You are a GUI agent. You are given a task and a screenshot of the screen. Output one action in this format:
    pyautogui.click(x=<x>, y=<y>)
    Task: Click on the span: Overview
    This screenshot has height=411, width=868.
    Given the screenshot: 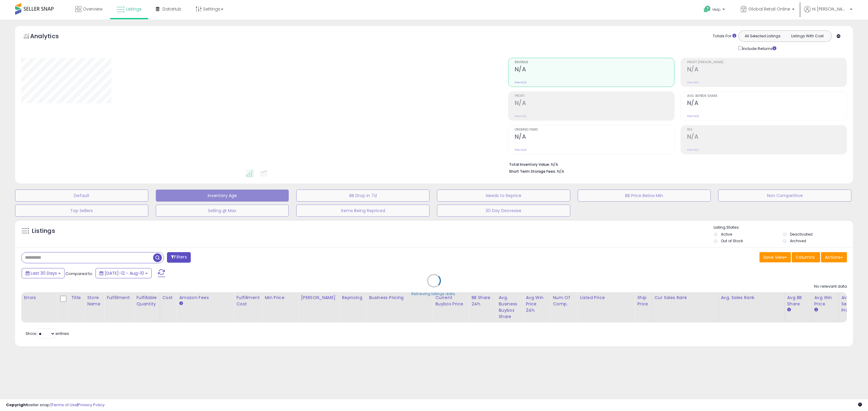 What is the action you would take?
    pyautogui.click(x=92, y=9)
    